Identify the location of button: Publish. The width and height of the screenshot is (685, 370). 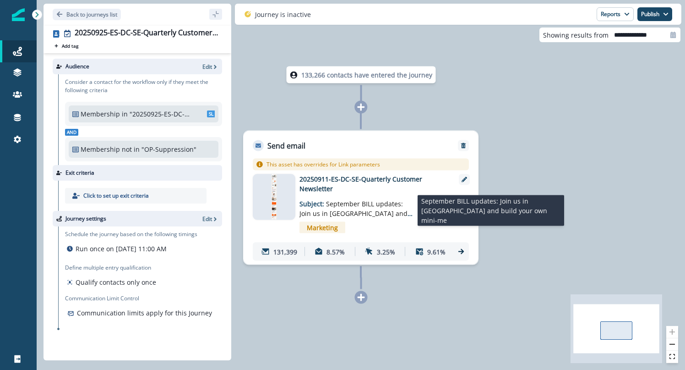
(655, 14).